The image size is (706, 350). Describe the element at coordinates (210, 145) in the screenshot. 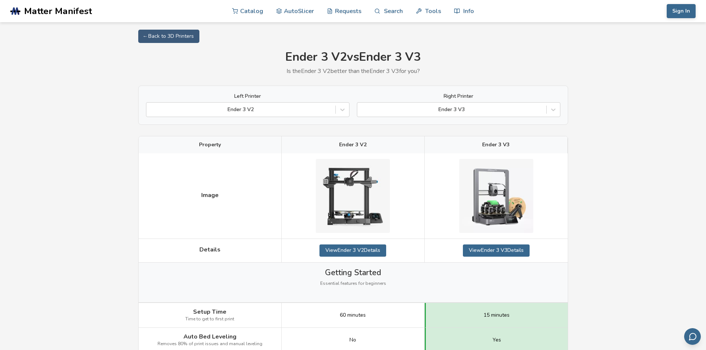

I see `span: Property` at that location.